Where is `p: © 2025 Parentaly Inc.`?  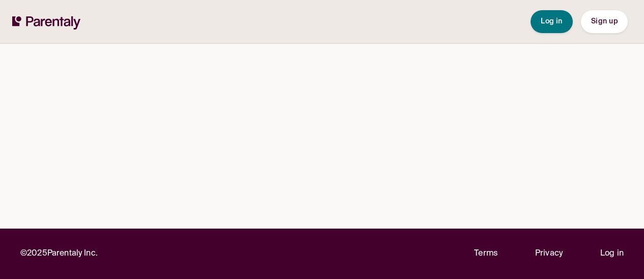 p: © 2025 Parentaly Inc. is located at coordinates (59, 254).